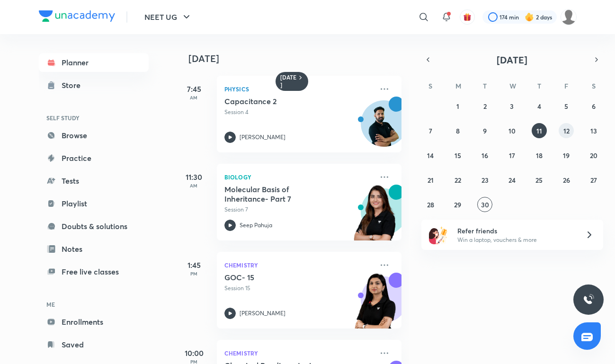 Image resolution: width=615 pixels, height=364 pixels. What do you see at coordinates (194, 265) in the screenshot?
I see `h5: 1:45` at bounding box center [194, 265].